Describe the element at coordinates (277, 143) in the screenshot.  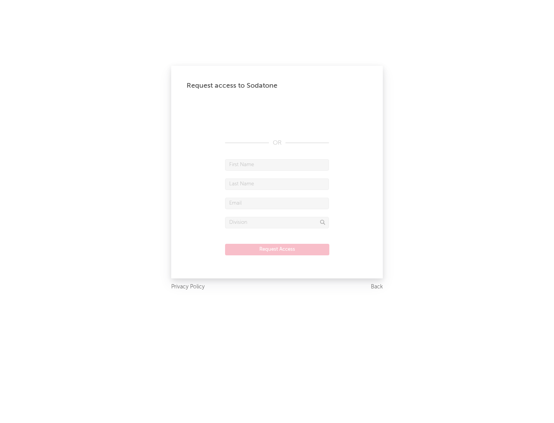
I see `div: OR` at that location.